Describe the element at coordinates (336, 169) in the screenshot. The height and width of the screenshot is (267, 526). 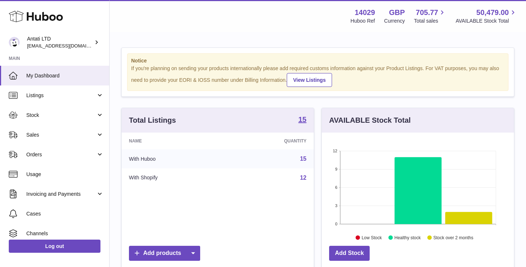
I see `text: 9` at that location.